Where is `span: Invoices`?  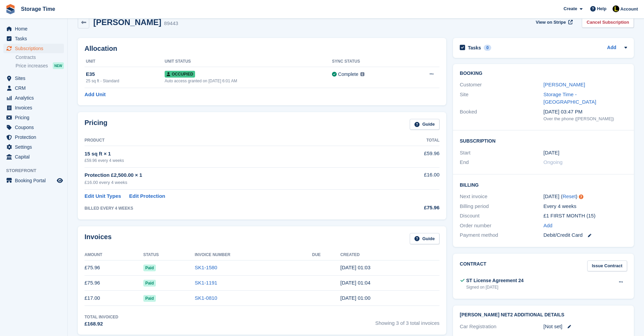 span: Invoices is located at coordinates (35, 107).